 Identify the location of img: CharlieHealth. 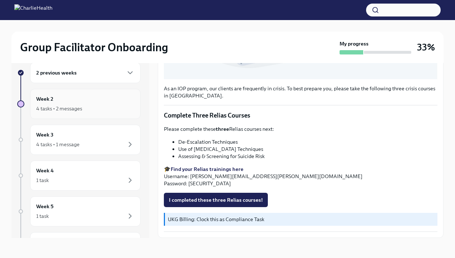
(33, 10).